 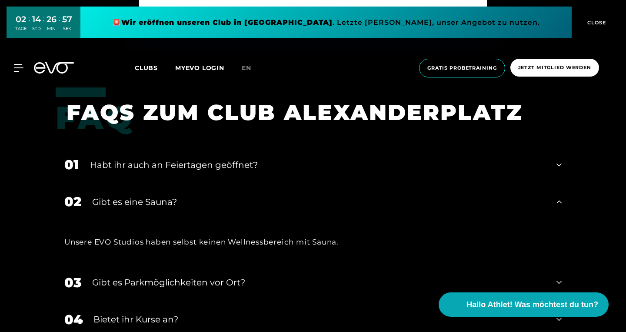 What do you see at coordinates (595, 23) in the screenshot?
I see `span: CLOSE` at bounding box center [595, 23].